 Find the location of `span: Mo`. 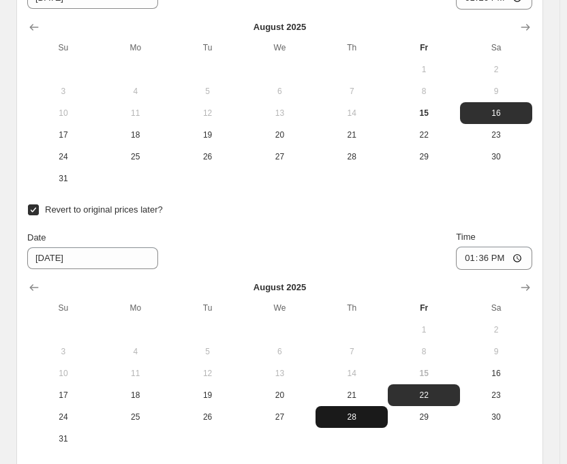

span: Mo is located at coordinates (136, 48).